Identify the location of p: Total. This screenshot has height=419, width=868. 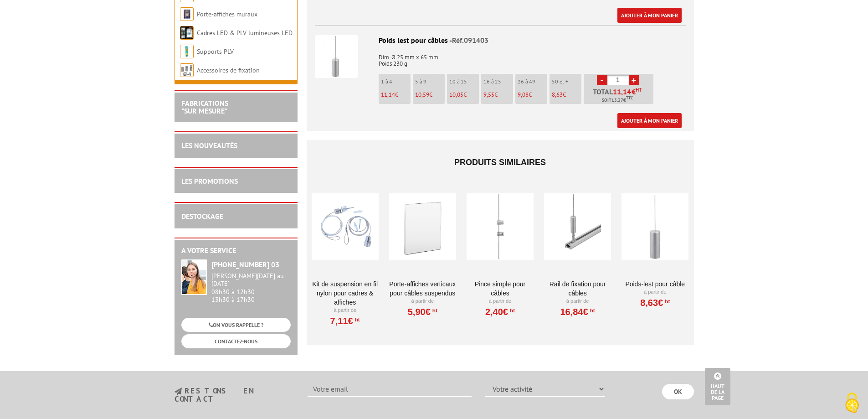
(619, 96).